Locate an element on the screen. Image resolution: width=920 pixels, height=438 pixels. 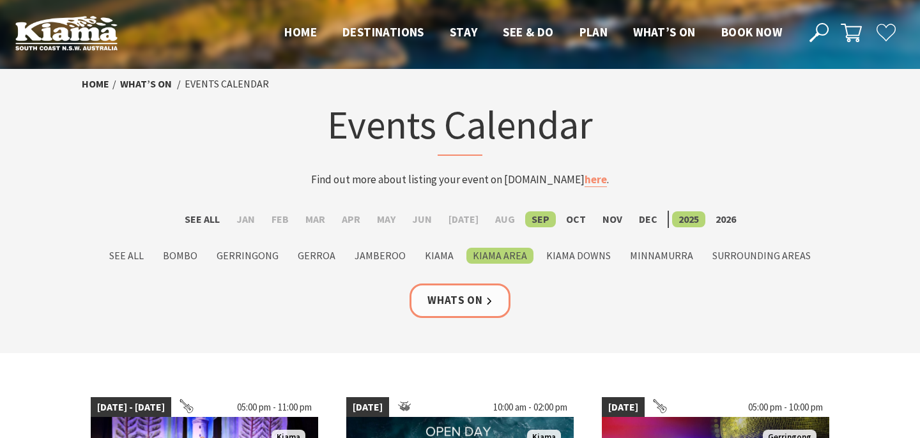
label: Kiama Area is located at coordinates (500, 256).